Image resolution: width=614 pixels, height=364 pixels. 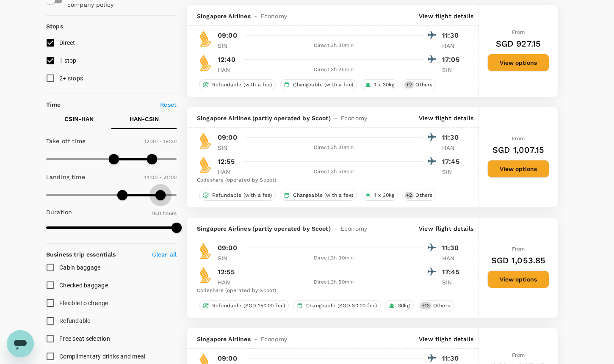 What do you see at coordinates (85, 339) in the screenshot?
I see `span: Free seat selection` at bounding box center [85, 339].